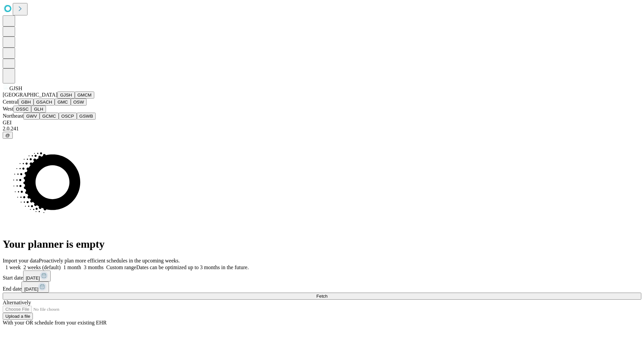 The height and width of the screenshot is (362, 644). Describe the element at coordinates (18, 316) in the screenshot. I see `button: Upload a file` at that location.